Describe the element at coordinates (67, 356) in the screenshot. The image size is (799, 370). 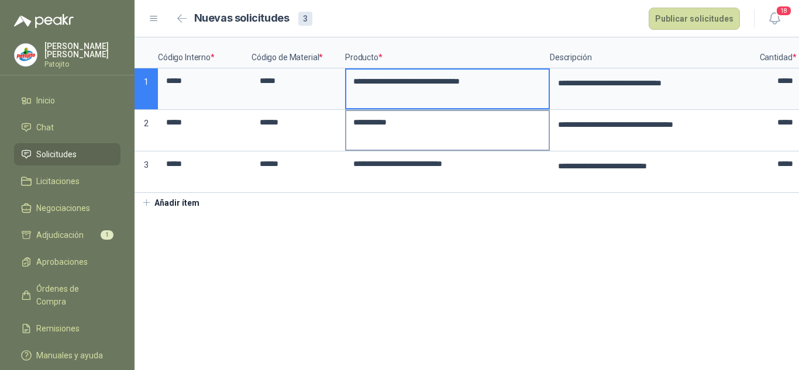
I see `a: Manuales y ayuda` at that location.